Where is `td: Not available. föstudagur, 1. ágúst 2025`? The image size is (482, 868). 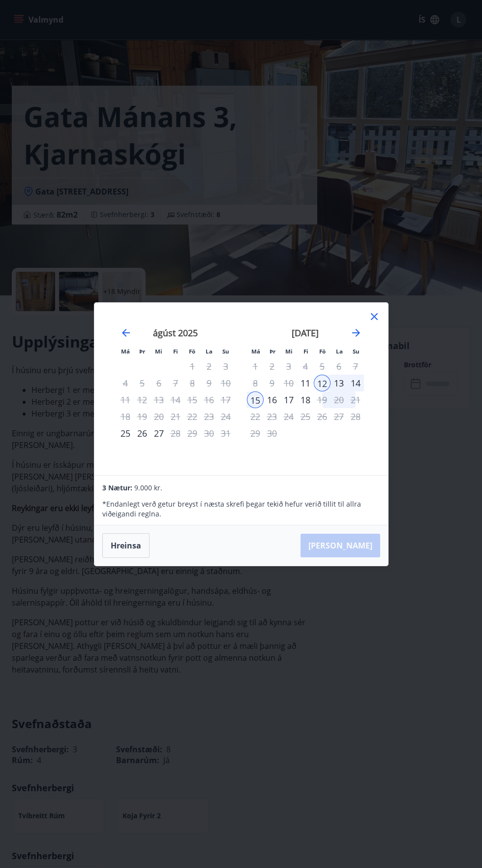 td: Not available. föstudagur, 1. ágúst 2025 is located at coordinates (192, 366).